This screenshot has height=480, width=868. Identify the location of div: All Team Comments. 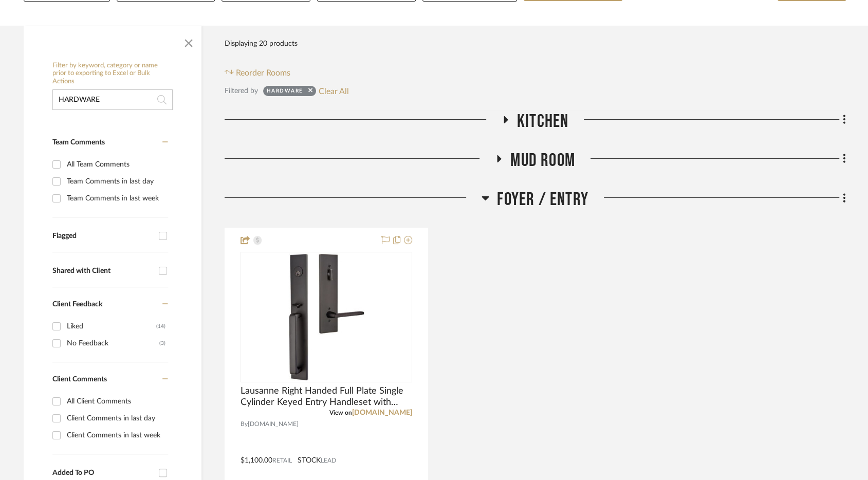
(116, 164).